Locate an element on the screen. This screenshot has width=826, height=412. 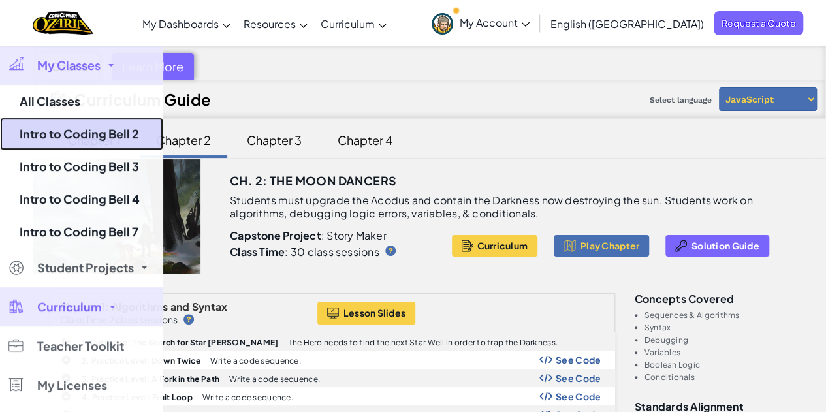
p: The Hero needs to find the next Star Well in order to trap the Darkness. is located at coordinates (422, 342).